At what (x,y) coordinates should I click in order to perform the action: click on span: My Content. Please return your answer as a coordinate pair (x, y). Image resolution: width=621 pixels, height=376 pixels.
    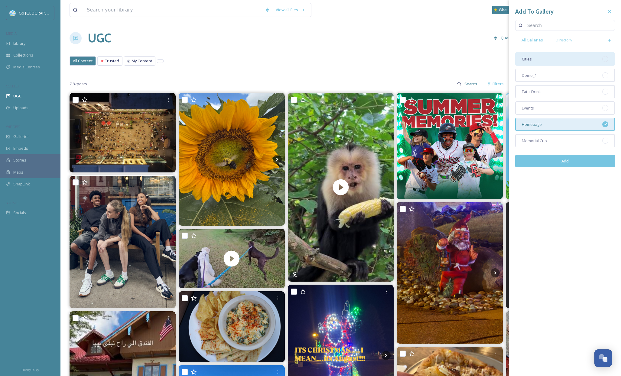
    Looking at the image, I should click on (142, 61).